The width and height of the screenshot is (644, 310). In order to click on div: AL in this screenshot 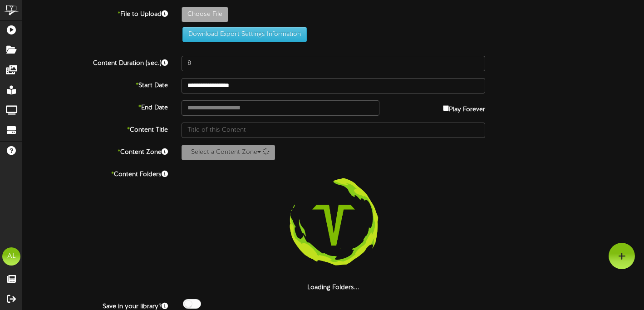, I will do `click(11, 256)`.